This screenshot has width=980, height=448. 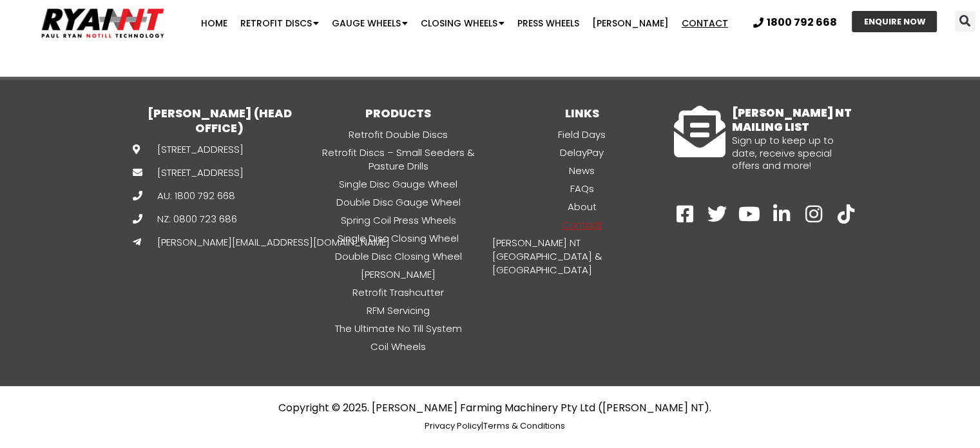 I want to click on a: Retrofit Trashcutter, so click(x=398, y=292).